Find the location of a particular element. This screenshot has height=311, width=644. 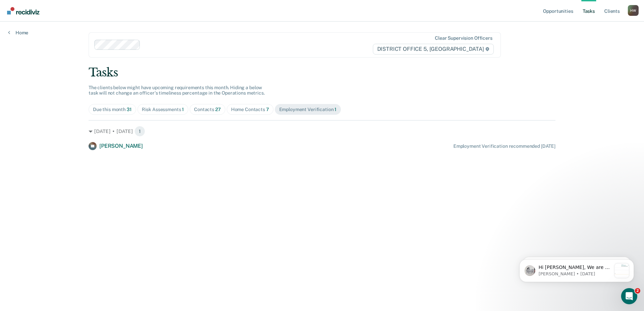

div: Employment Verification is located at coordinates (308, 109).